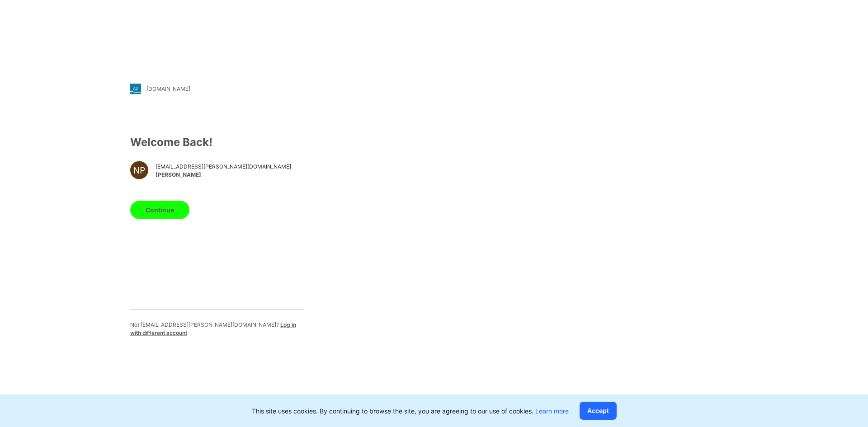 The height and width of the screenshot is (427, 868). What do you see at coordinates (410, 411) in the screenshot?
I see `p: This site uses cookies. By continuing to browse the site, you are agreeing to our use of cookies.` at bounding box center [410, 411].